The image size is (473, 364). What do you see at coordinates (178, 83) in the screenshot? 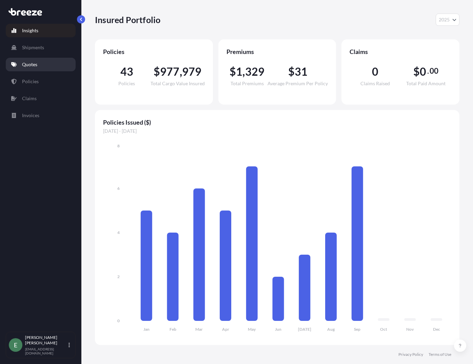
I see `span: Total Cargo Value Insured` at bounding box center [178, 83].